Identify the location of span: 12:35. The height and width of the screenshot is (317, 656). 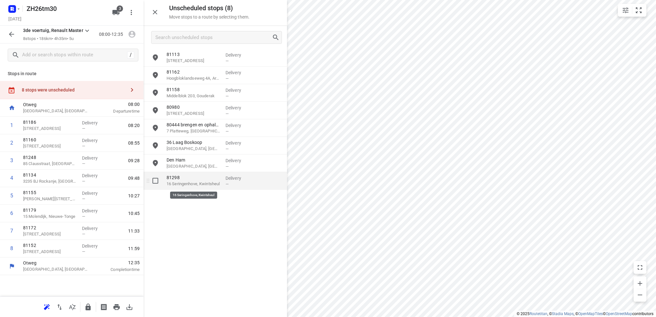
(119, 263).